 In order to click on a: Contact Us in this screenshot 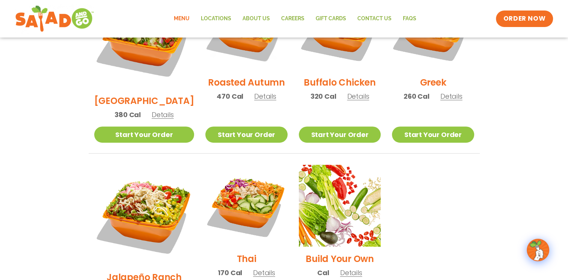, I will do `click(374, 19)`.